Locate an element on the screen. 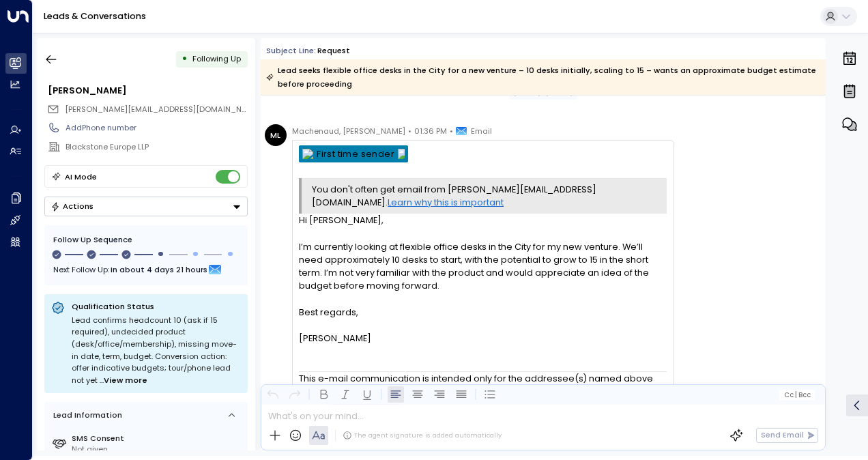  span: 01:36 PM is located at coordinates (431, 131).